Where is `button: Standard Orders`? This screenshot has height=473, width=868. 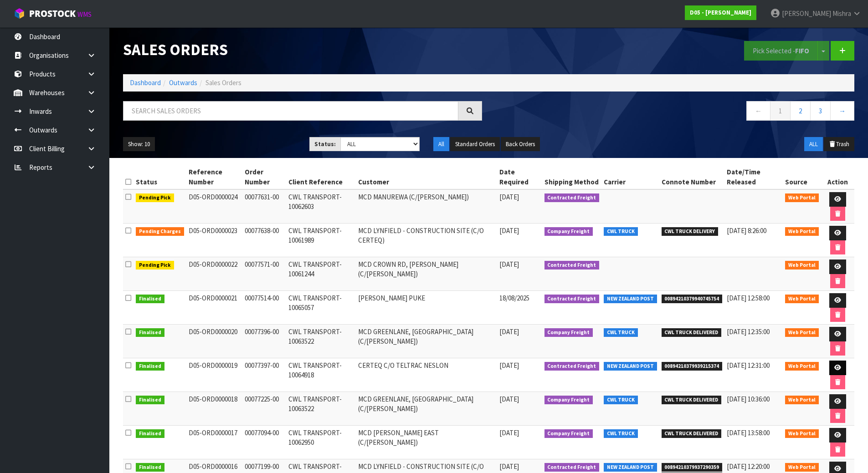
button: Standard Orders is located at coordinates (475, 144).